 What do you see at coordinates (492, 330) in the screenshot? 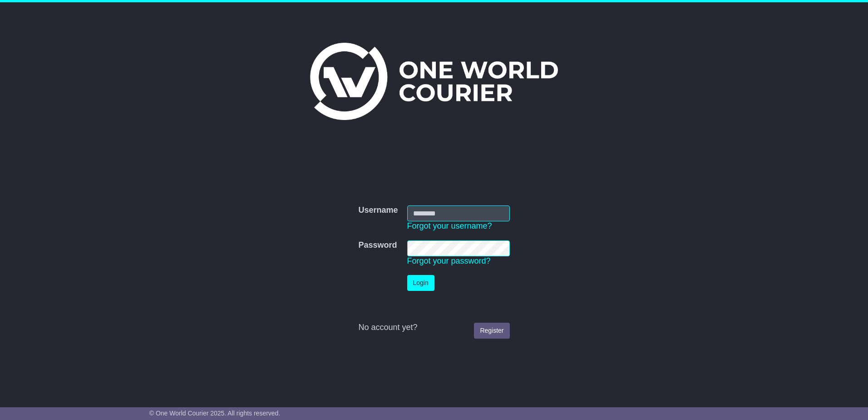
I see `a: Register` at bounding box center [492, 330].